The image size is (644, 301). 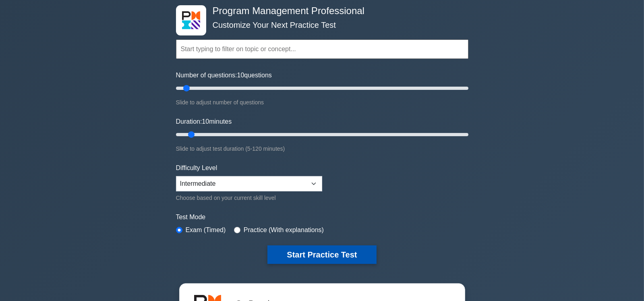 What do you see at coordinates (197, 168) in the screenshot?
I see `label: Difficulty Level` at bounding box center [197, 168].